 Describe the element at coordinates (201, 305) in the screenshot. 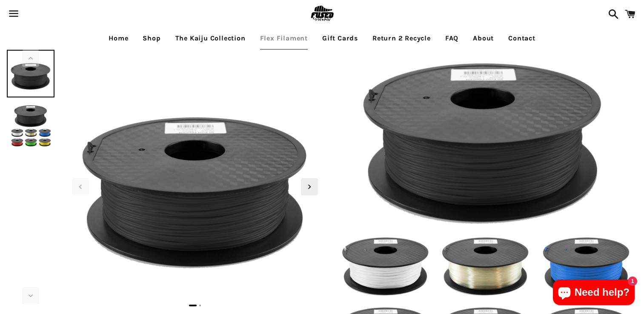

I see `span: Go to slide 2` at that location.